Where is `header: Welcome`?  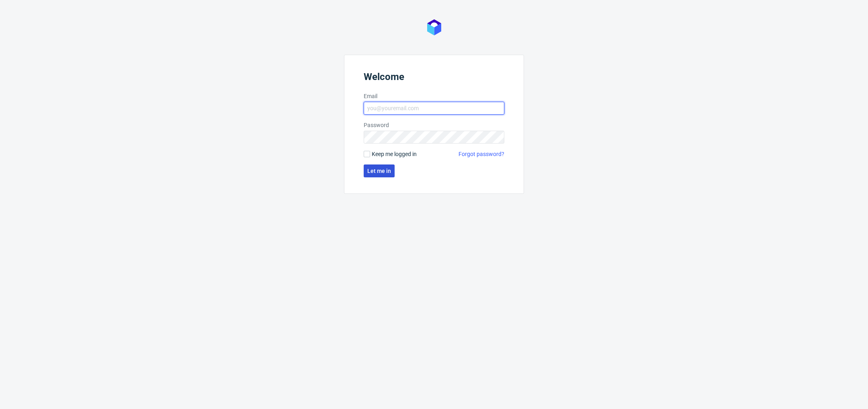 header: Welcome is located at coordinates (434, 78).